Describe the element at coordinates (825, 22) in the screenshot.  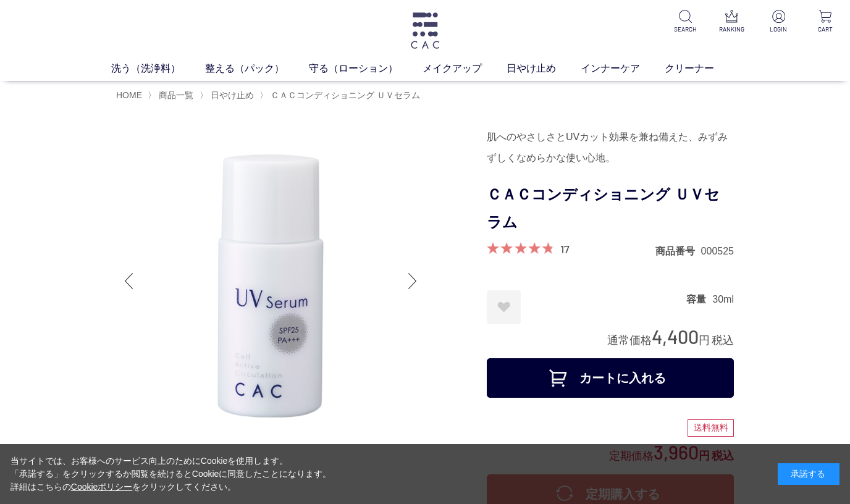
I see `a: CART` at that location.